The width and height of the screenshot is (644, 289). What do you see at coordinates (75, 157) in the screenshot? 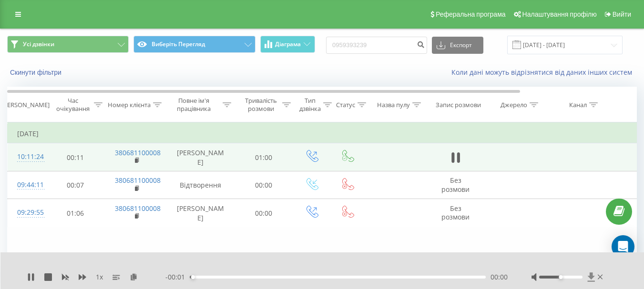
I see `font: 00:11` at bounding box center [75, 157].